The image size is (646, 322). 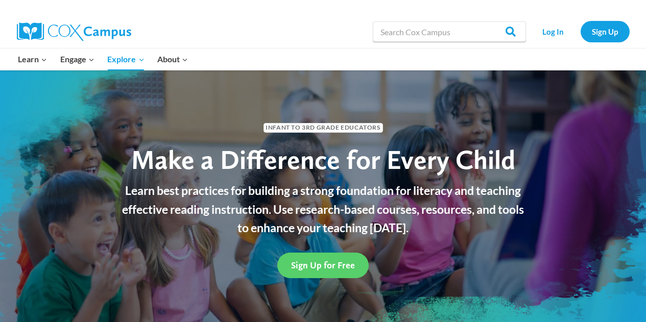 What do you see at coordinates (323, 265) in the screenshot?
I see `a: Sign Up for Free` at bounding box center [323, 265].